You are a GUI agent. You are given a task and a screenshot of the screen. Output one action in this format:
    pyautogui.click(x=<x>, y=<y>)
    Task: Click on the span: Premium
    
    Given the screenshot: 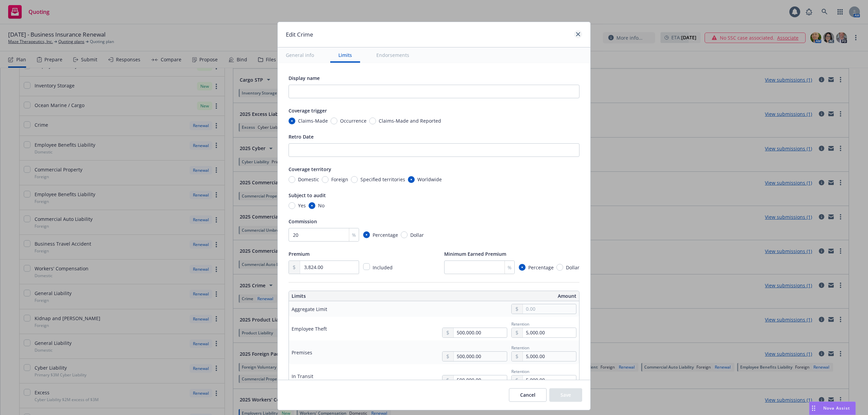 What is the action you would take?
    pyautogui.click(x=299, y=254)
    